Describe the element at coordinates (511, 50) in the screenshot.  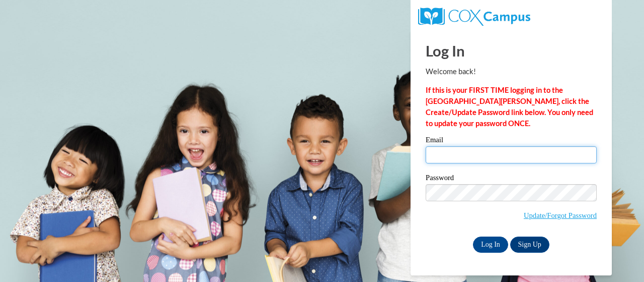
I see `h1: Log In` at that location.